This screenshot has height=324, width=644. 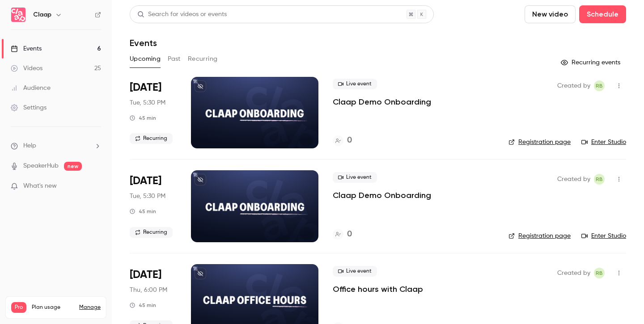 What do you see at coordinates (53, 307) in the screenshot?
I see `span: Plan usage` at bounding box center [53, 307].